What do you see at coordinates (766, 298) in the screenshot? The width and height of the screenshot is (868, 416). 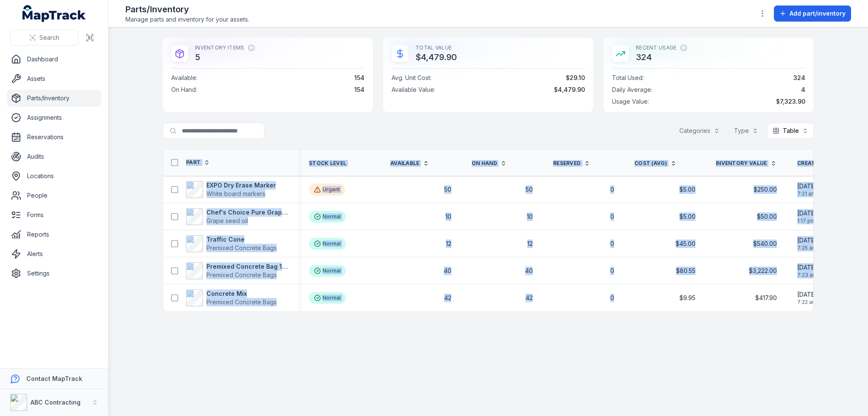 I see `span: $417.90` at bounding box center [766, 298].